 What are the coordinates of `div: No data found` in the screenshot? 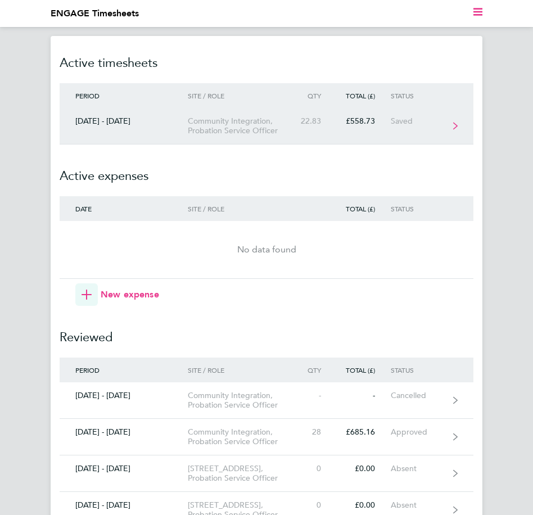 It's located at (267, 250).